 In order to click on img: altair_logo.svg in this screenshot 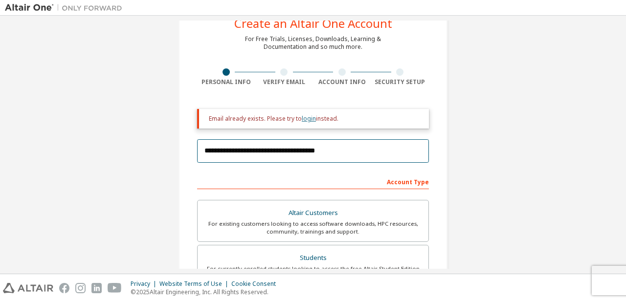, I will do `click(28, 288)`.